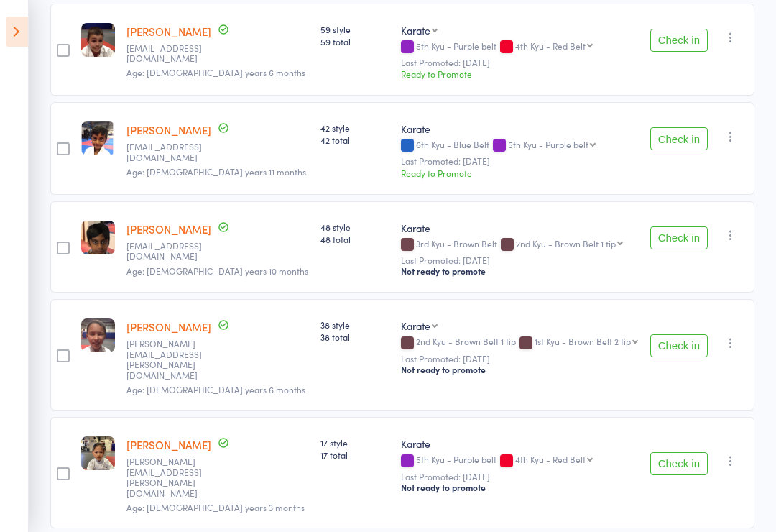 The image size is (776, 532). What do you see at coordinates (583, 341) in the screenshot?
I see `div: 1st Kyu - Brown Belt 2 tip` at bounding box center [583, 341].